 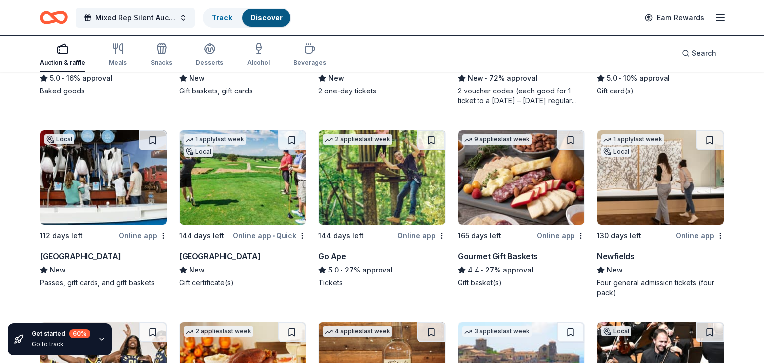 I want to click on div: Gift certificate(s), so click(x=243, y=283).